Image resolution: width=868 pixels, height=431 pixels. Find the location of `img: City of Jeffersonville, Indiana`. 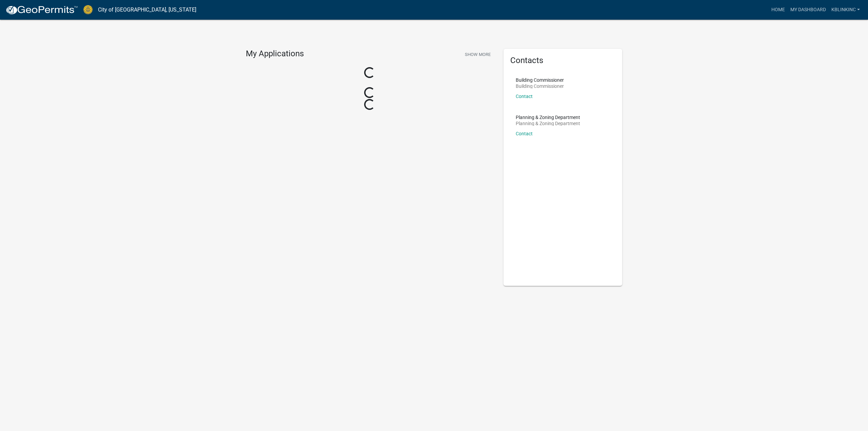

img: City of Jeffersonville, Indiana is located at coordinates (88, 9).